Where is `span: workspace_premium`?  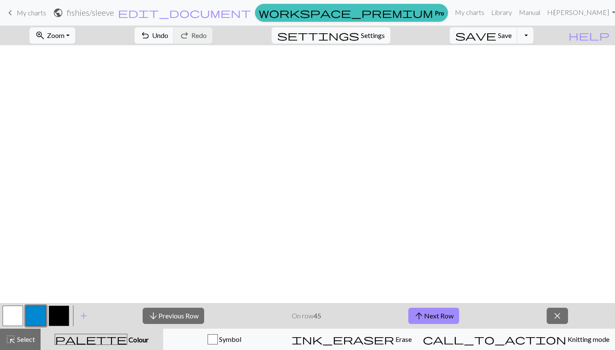
span: workspace_premium is located at coordinates (346, 13).